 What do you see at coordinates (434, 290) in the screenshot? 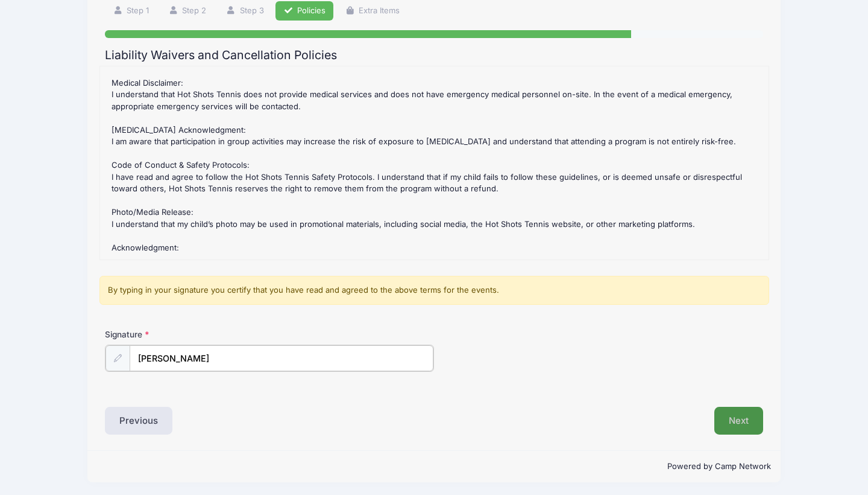
I see `div: By typing in your signature you certify that you have read and agreed to the above terms for the ...` at bounding box center [434, 290].